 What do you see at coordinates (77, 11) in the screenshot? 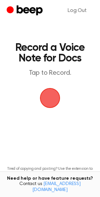
I see `a: Log Out` at bounding box center [77, 11].